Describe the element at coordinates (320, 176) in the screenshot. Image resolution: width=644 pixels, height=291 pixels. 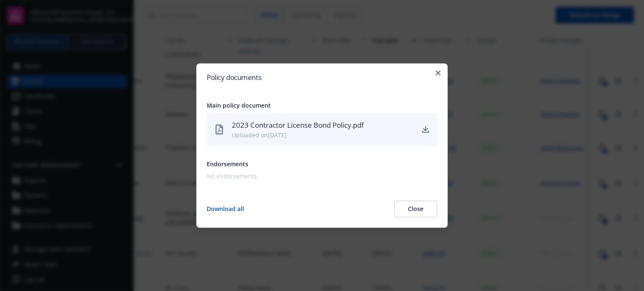
I see `div: No endorsements` at that location.